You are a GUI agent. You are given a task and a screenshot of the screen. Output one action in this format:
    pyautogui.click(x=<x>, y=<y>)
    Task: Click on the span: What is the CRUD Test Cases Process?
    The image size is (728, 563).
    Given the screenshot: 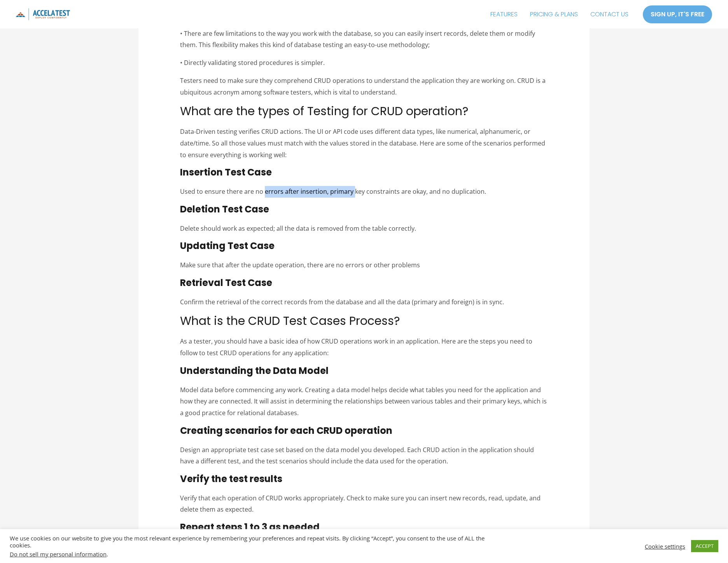 What is the action you would take?
    pyautogui.click(x=290, y=321)
    